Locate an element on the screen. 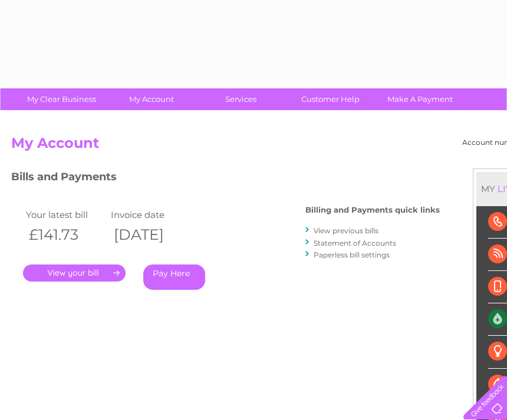 This screenshot has width=507, height=420. td: Your latest bill is located at coordinates (66, 215).